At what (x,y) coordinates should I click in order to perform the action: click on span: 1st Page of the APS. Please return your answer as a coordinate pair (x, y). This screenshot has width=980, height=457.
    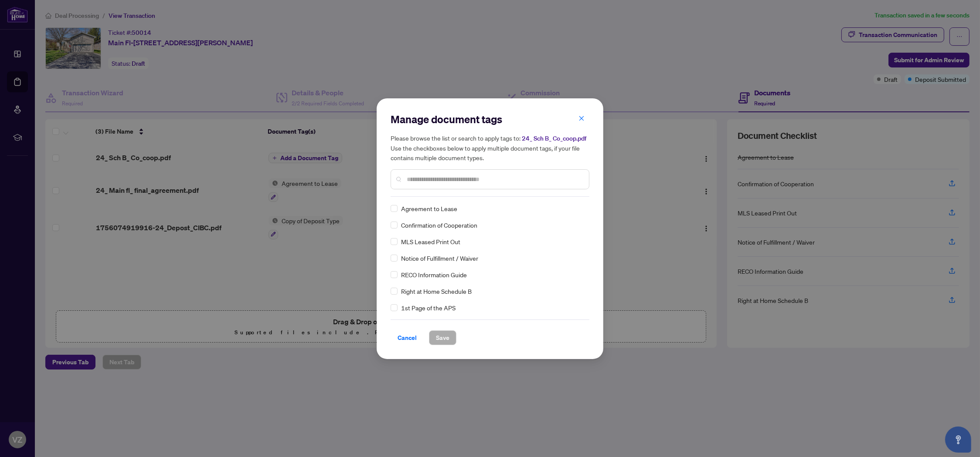
    Looking at the image, I should click on (428, 308).